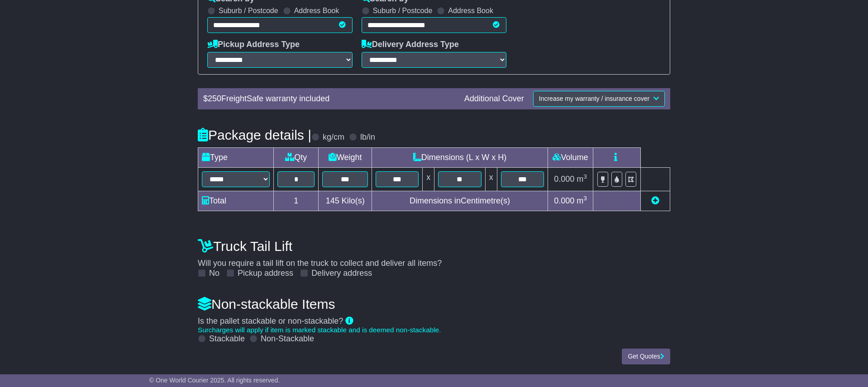  What do you see at coordinates (236, 157) in the screenshot?
I see `td: Type` at bounding box center [236, 157].